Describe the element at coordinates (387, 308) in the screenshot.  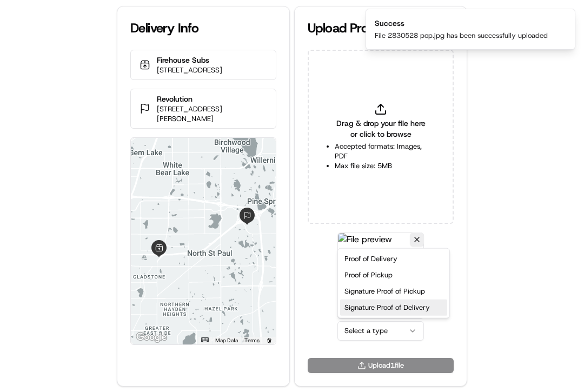
I see `span: Signature Proof of Delivery` at that location.